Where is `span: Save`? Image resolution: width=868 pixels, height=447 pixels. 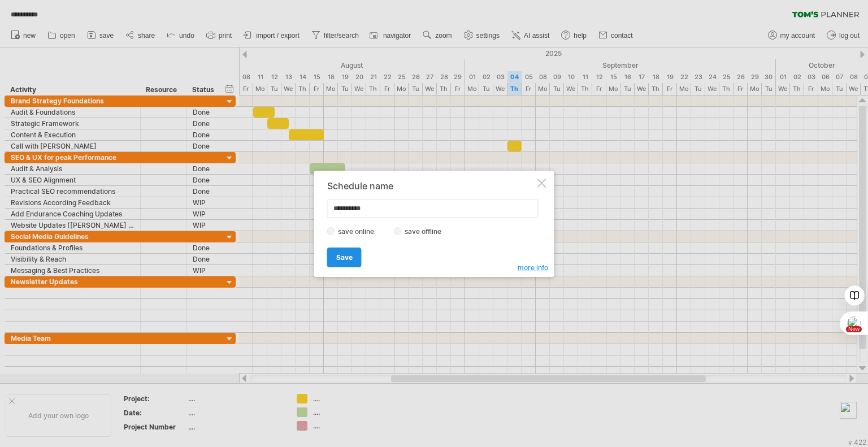 span: Save is located at coordinates (344, 257).